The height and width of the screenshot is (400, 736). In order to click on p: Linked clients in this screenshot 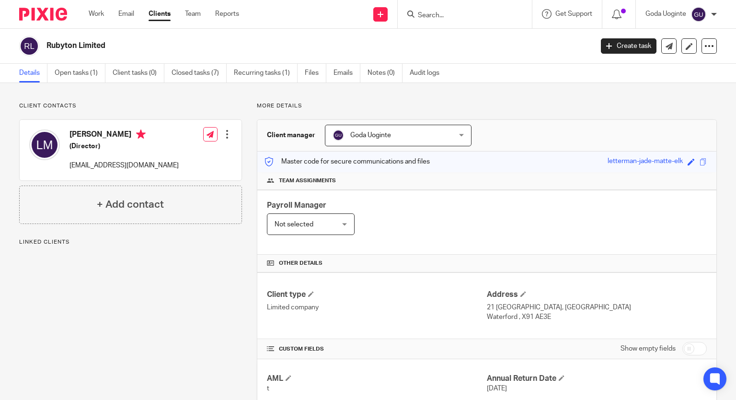, I will do `click(130, 242)`.